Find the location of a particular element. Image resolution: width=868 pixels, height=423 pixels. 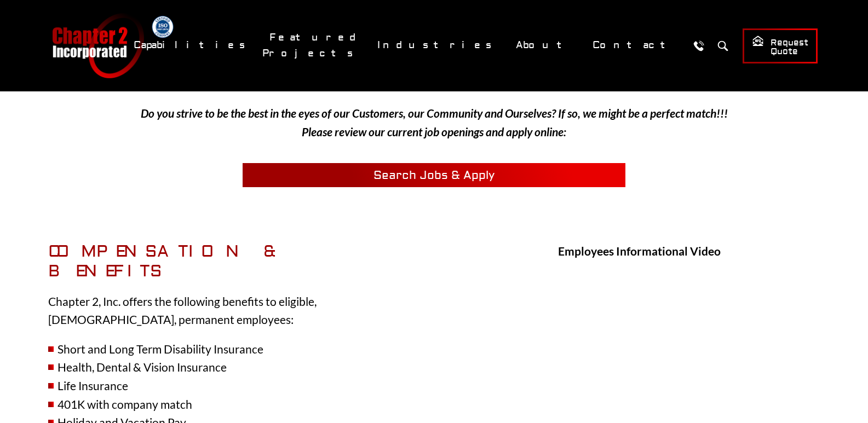

a: Featured Projects is located at coordinates (313, 45).